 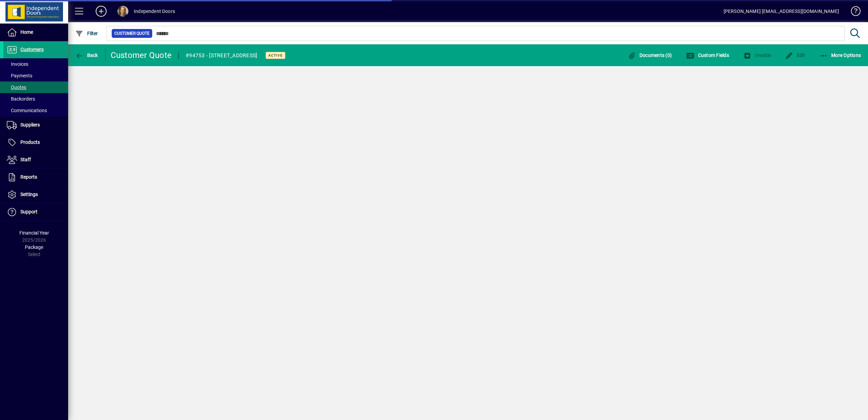 What do you see at coordinates (34, 233) in the screenshot?
I see `span: Financial Year` at bounding box center [34, 233].